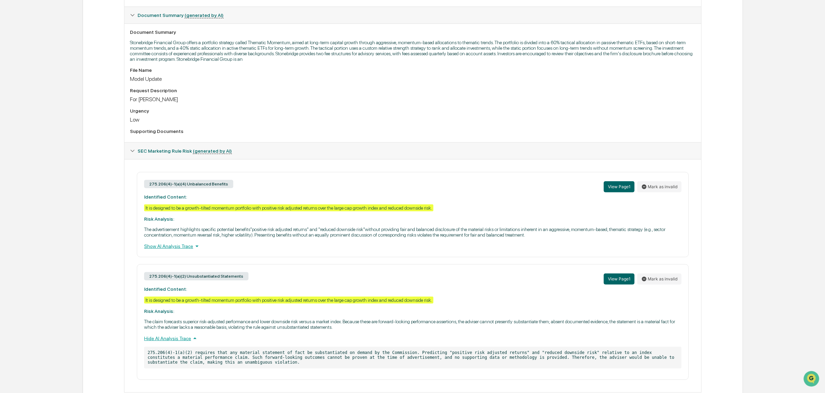 The width and height of the screenshot is (825, 393). What do you see at coordinates (55, 63) in the screenshot?
I see `div: We're available if you need us!` at bounding box center [55, 63].